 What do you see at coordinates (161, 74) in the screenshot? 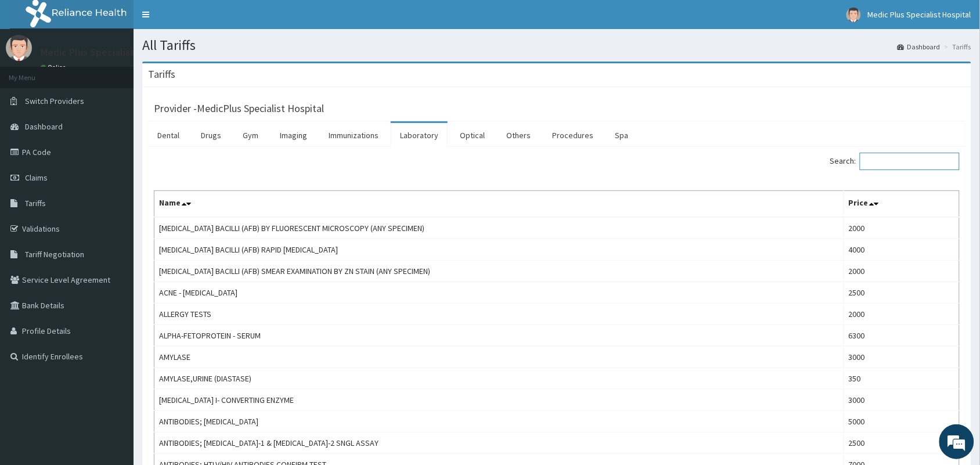
I see `h3: Tariffs` at bounding box center [161, 74].